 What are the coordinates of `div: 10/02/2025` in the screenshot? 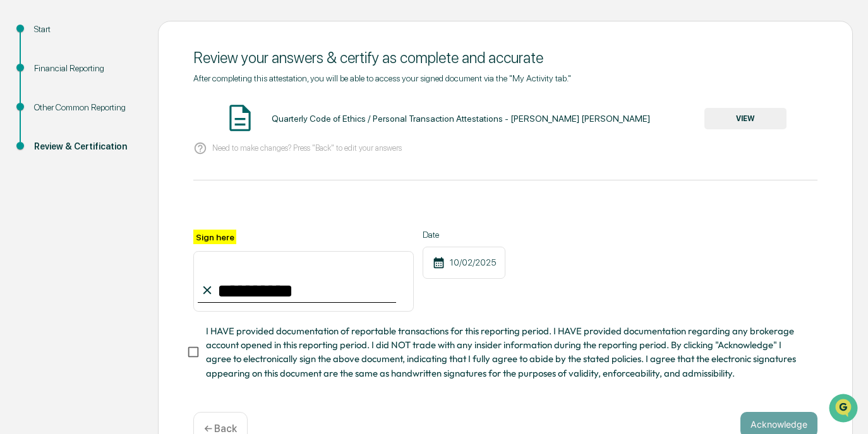 It's located at (464, 263).